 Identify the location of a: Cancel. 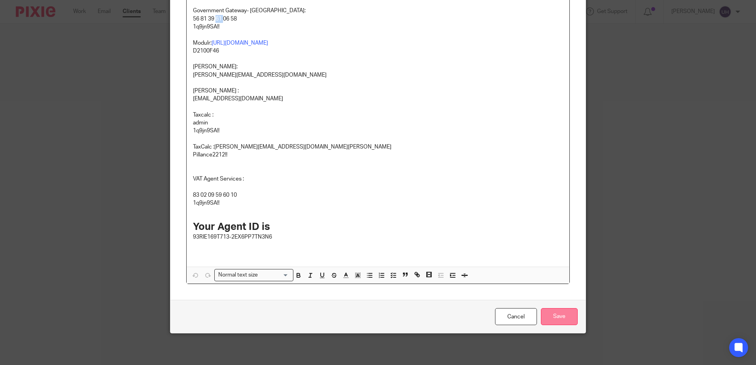
(516, 317).